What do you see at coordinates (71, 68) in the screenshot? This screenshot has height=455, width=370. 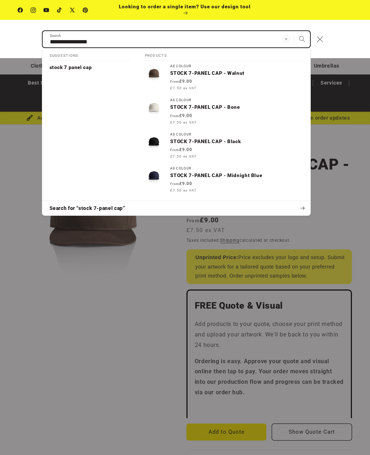 I see `p: stock 7 panel cap` at bounding box center [71, 68].